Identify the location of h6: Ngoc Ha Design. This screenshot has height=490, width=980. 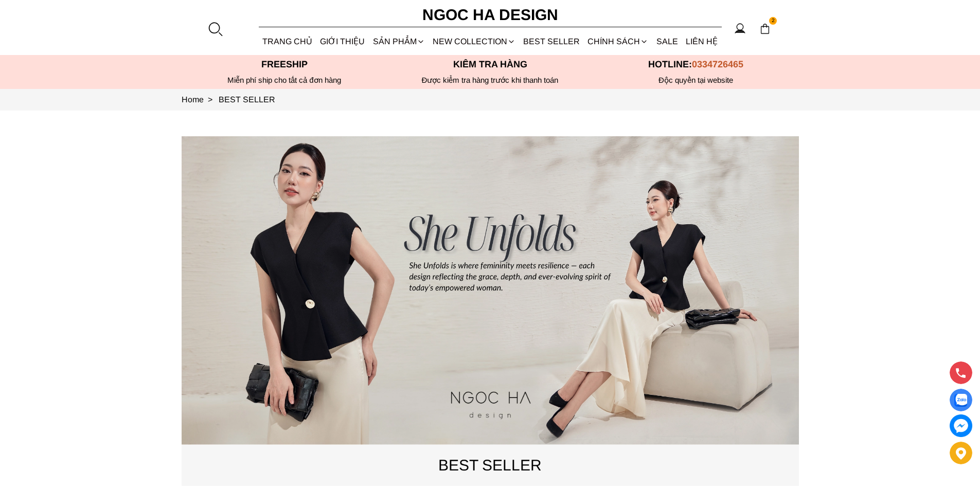
(490, 14).